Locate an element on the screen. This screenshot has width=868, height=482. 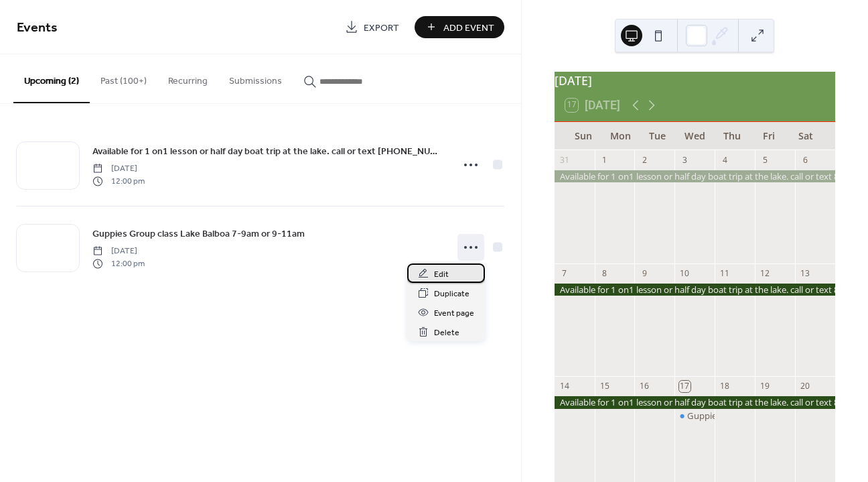
div: 16 is located at coordinates (644, 386).